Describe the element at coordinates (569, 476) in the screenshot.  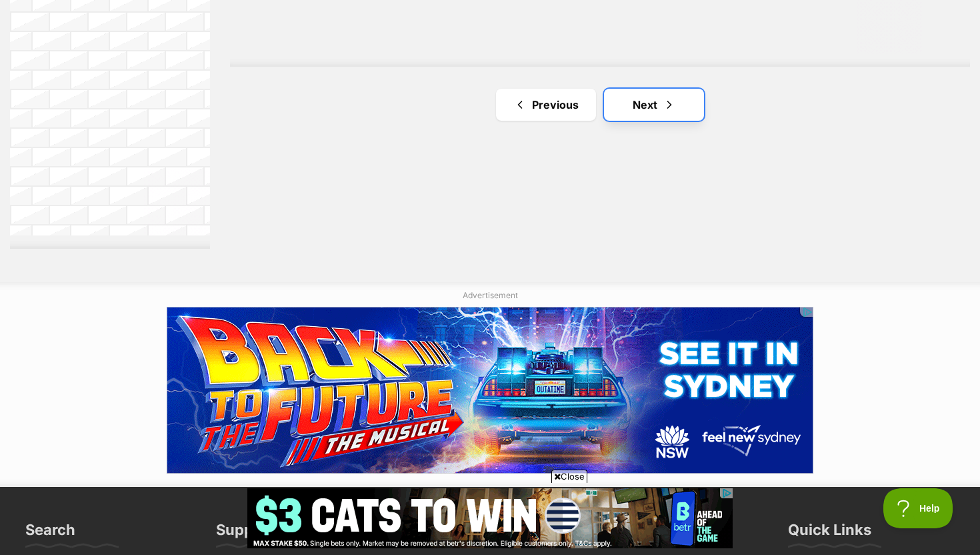
I see `span: Close` at that location.